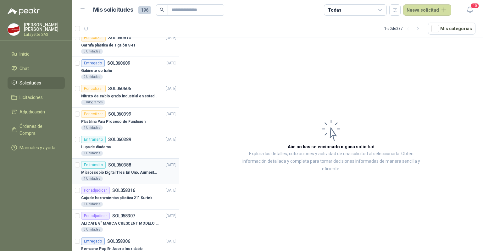 The image size is (483, 251). What do you see at coordinates (113, 10) in the screenshot?
I see `h1: Mis solicitudes` at bounding box center [113, 10].